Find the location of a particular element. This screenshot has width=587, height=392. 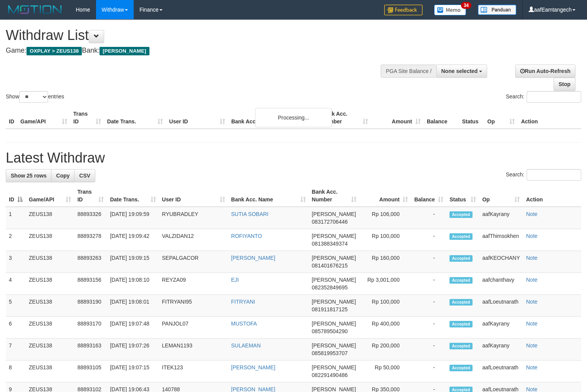

th: Game/API: activate to sort column ascending is located at coordinates (50, 195).